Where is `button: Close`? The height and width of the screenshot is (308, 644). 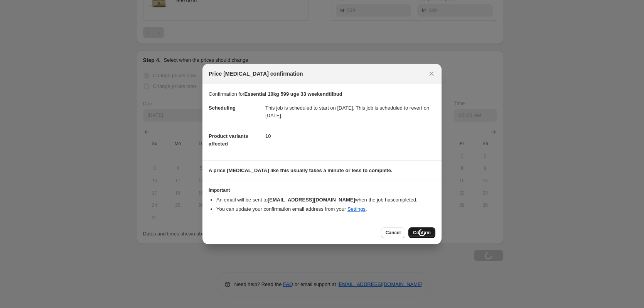 button: Close is located at coordinates (432, 74).